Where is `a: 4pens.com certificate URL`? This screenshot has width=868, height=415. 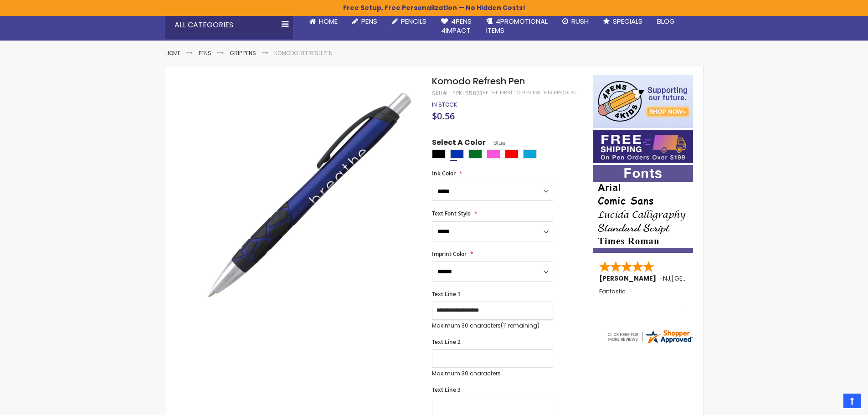
a: 4pens.com certificate URL is located at coordinates (650, 342).